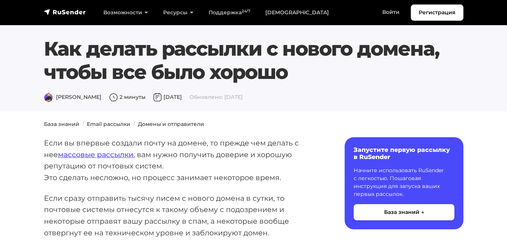 Image resolution: width=507 pixels, height=247 pixels. What do you see at coordinates (62, 124) in the screenshot?
I see `a: База знаний` at bounding box center [62, 124].